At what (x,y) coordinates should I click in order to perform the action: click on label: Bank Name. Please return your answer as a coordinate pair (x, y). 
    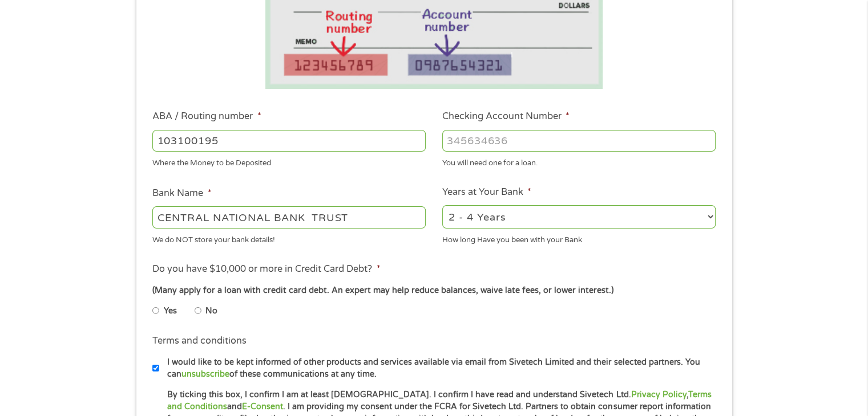
    Looking at the image, I should click on (181, 193).